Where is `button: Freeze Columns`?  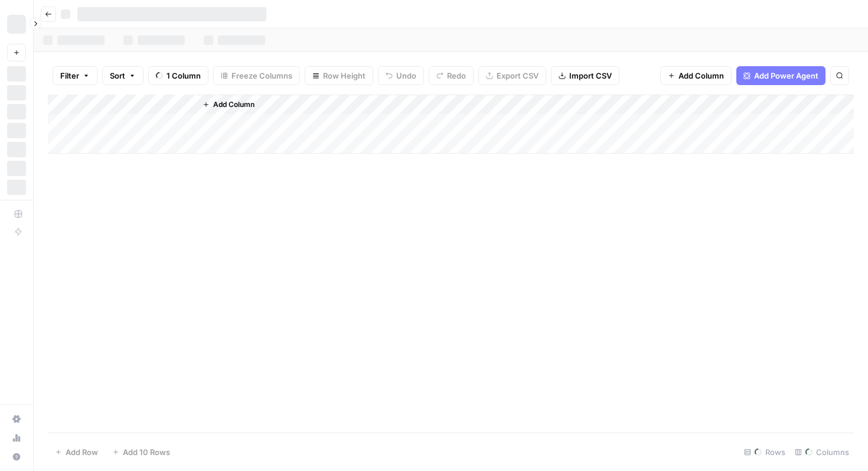 button: Freeze Columns is located at coordinates (256, 75).